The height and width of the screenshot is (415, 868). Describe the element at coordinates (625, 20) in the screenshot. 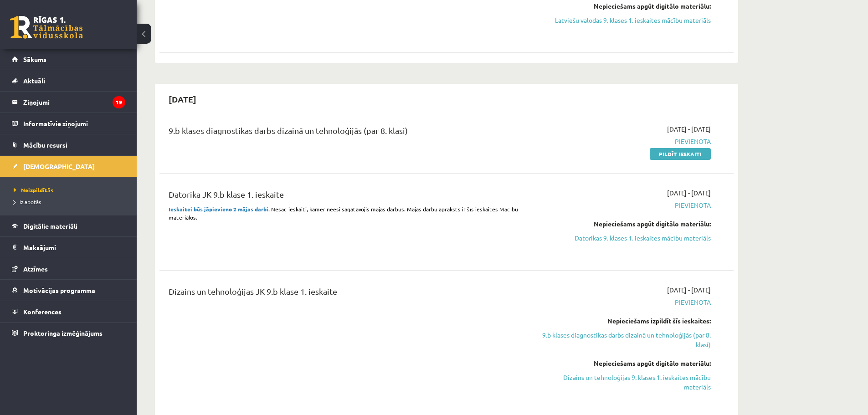

I see `a: Latviešu valodas 9. klases 1. ieskaites mācību materiāls` at that location.